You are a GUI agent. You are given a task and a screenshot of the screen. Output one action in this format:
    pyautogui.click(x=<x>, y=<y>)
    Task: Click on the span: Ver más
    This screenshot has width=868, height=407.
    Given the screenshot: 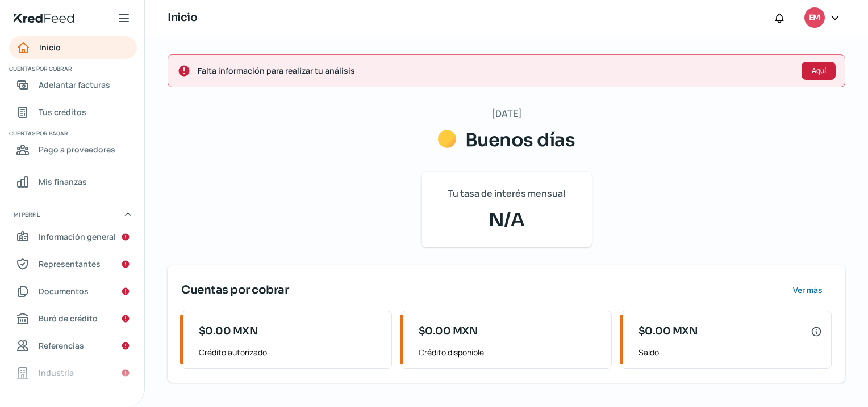 What is the action you would take?
    pyautogui.click(x=808, y=290)
    